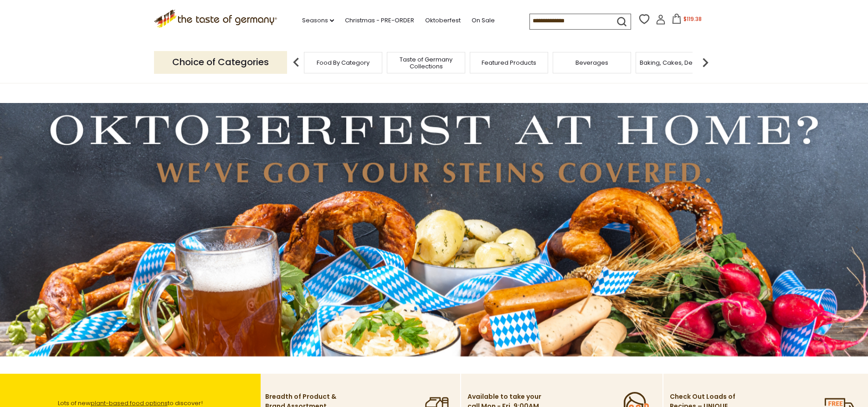 This screenshot has height=407, width=868. What do you see at coordinates (509, 62) in the screenshot?
I see `span: Featured Products` at bounding box center [509, 62].